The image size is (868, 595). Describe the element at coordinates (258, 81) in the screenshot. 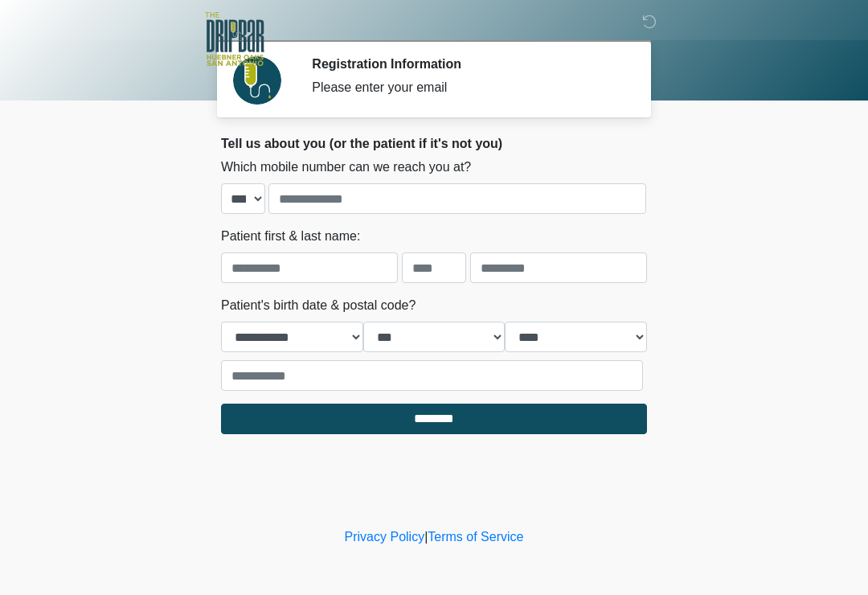

I see `img: Agent Avatar` at that location.